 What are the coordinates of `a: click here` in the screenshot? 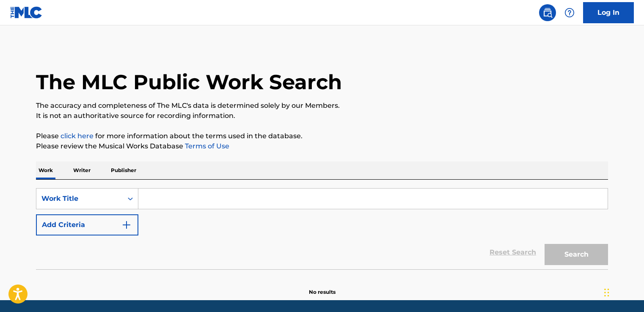 It's located at (77, 136).